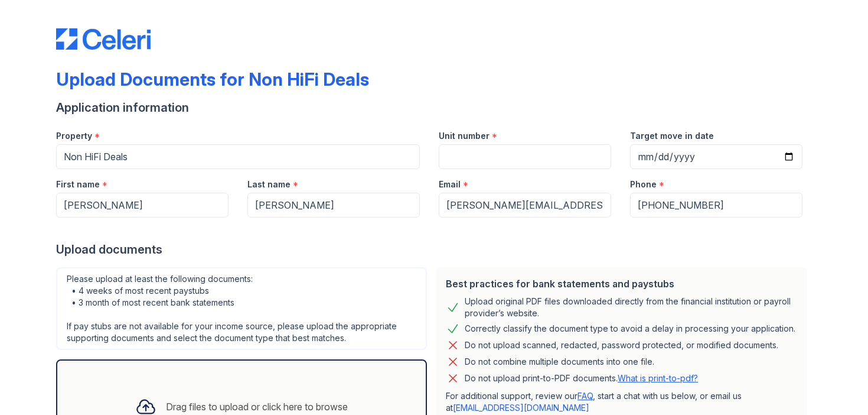 This screenshot has width=868, height=415. I want to click on div: Upload Documents for Non HiFi Deals, so click(212, 79).